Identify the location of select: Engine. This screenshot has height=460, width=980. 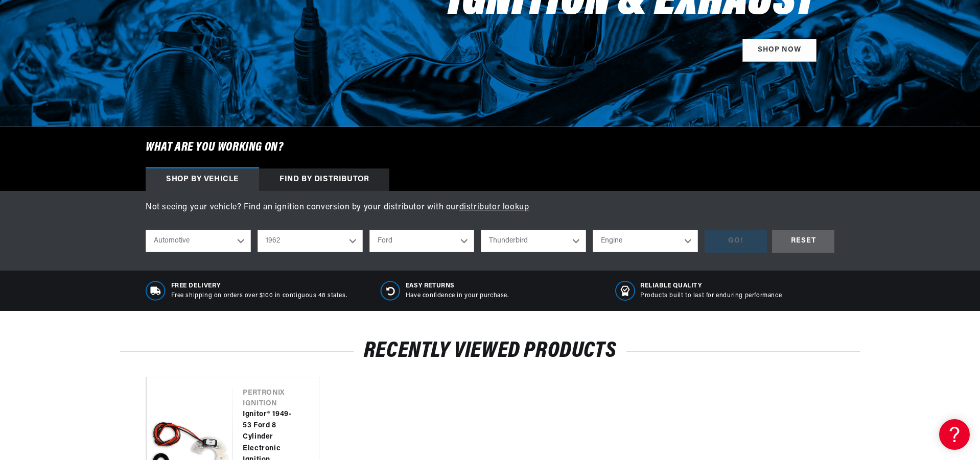
(645, 241).